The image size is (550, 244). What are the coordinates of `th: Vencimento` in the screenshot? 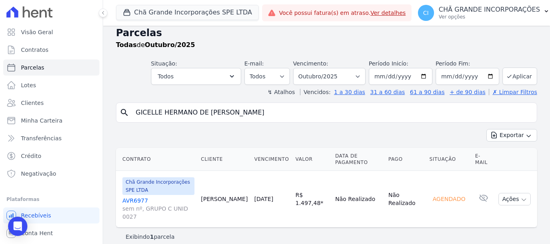 It's located at (271, 159).